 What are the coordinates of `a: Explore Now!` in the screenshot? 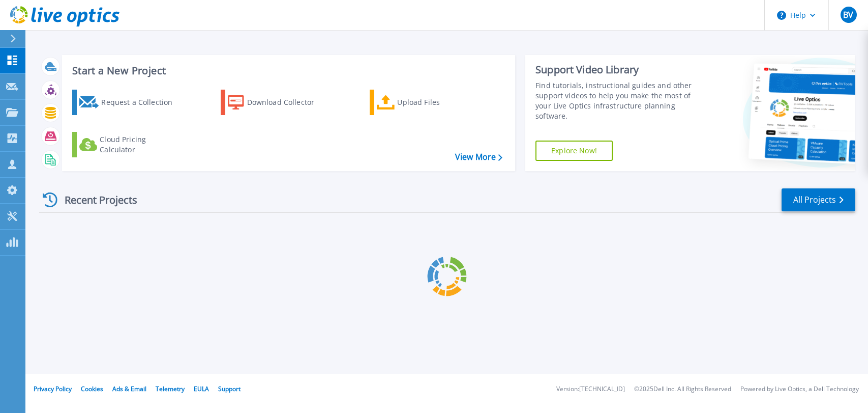 It's located at (574, 151).